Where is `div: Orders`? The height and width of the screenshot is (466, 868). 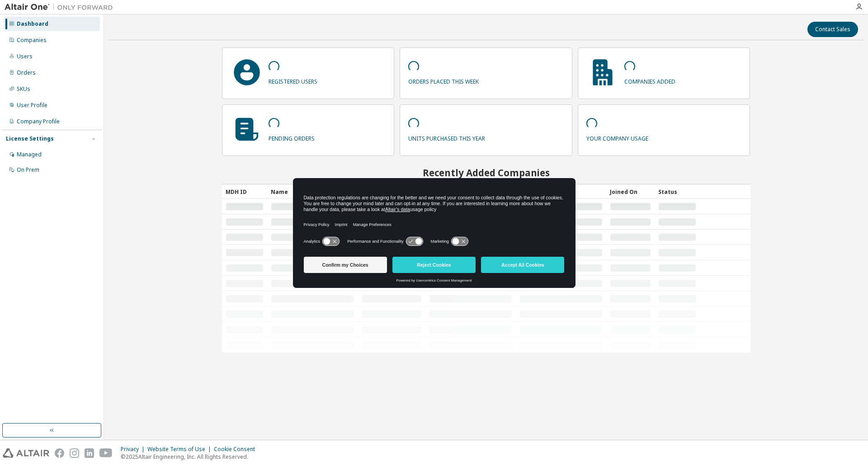 div: Orders is located at coordinates (26, 73).